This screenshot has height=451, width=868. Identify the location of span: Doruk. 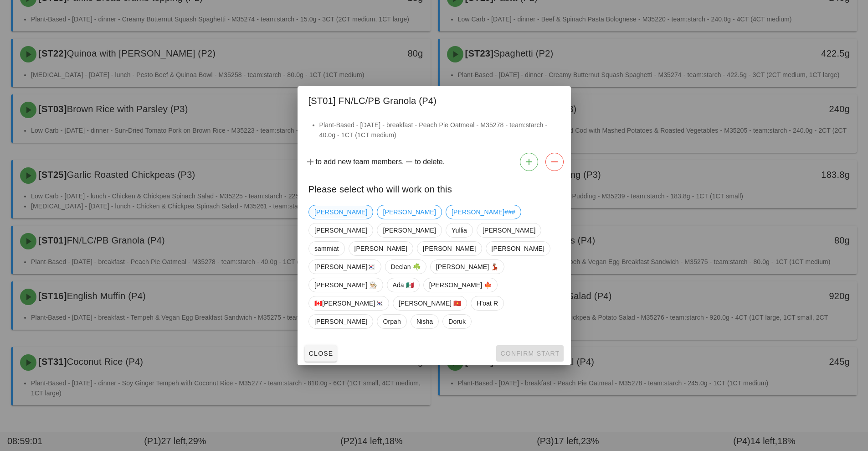
(457, 322).